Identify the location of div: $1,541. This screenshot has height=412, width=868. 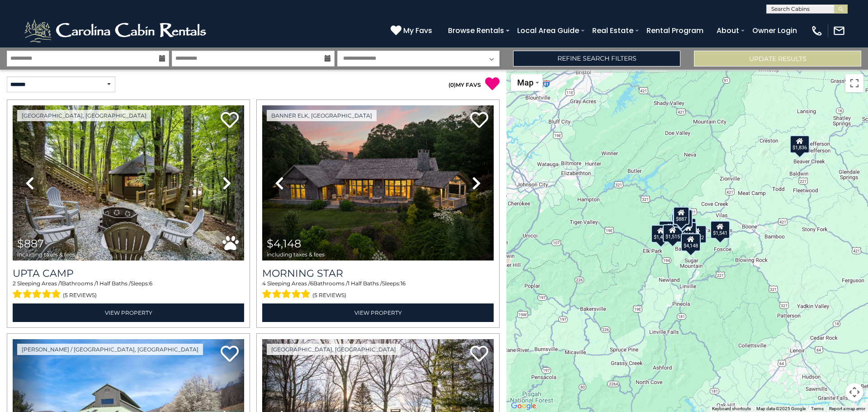
(720, 229).